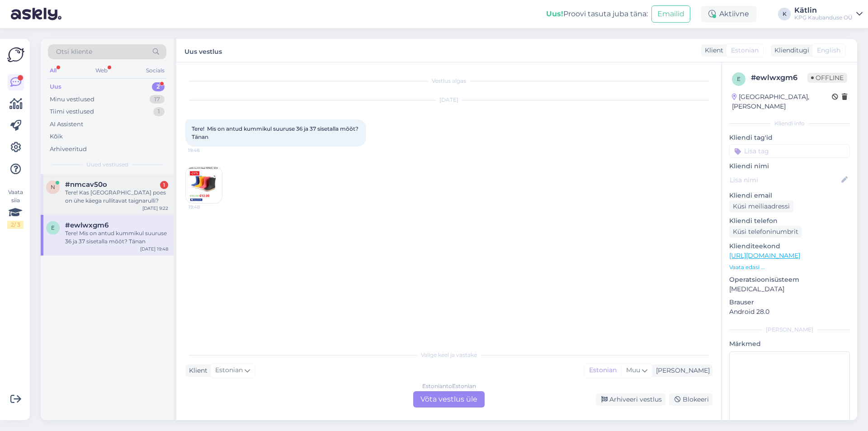  I want to click on label: Uus vestlus, so click(203, 50).